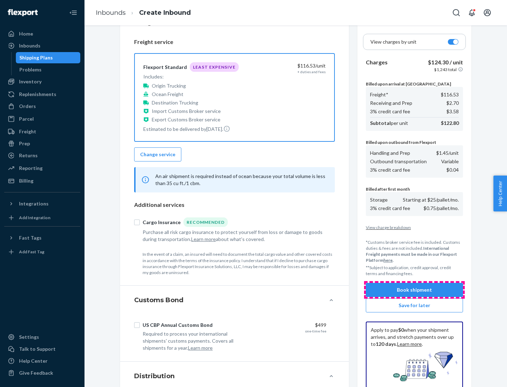 This screenshot has height=387, width=507. What do you see at coordinates (26, 34) in the screenshot?
I see `div: Home` at bounding box center [26, 34].